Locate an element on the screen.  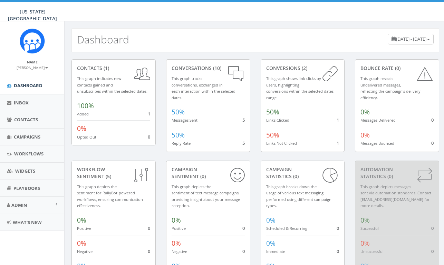
span: Dashboard is located at coordinates (28, 86).